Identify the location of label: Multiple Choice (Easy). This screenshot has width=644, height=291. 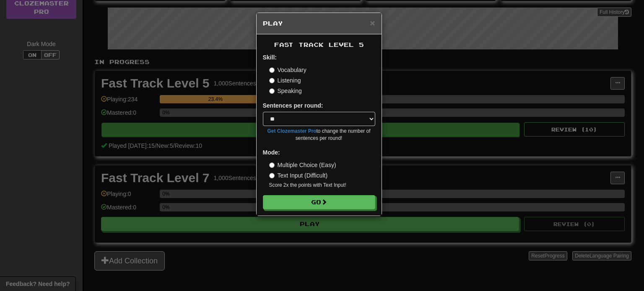
(303, 165).